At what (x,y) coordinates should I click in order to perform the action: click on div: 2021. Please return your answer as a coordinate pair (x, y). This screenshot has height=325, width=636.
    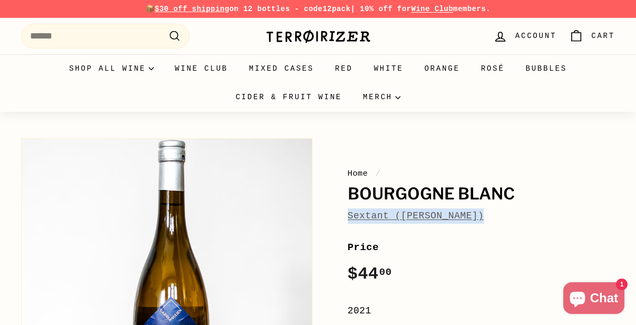
    Looking at the image, I should click on (482, 311).